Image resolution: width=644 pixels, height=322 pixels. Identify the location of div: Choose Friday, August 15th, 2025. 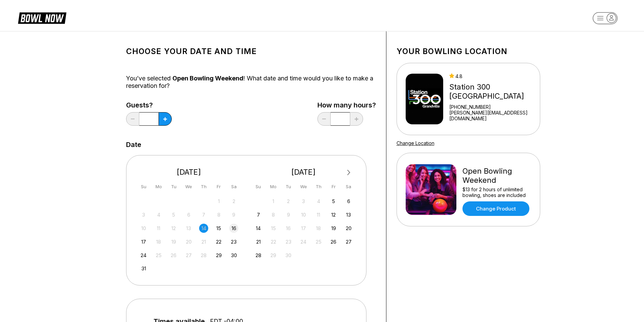
(219, 228).